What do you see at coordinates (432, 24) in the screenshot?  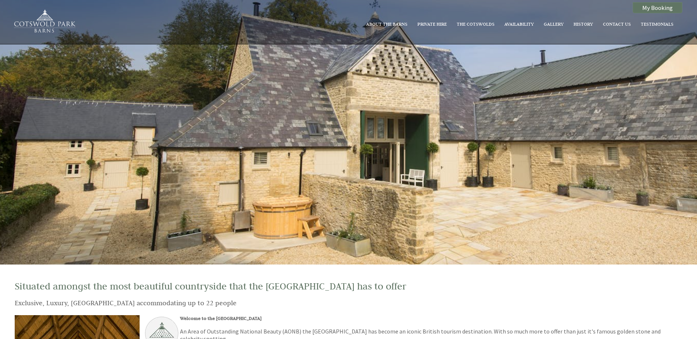 I see `a: Private Hire` at bounding box center [432, 24].